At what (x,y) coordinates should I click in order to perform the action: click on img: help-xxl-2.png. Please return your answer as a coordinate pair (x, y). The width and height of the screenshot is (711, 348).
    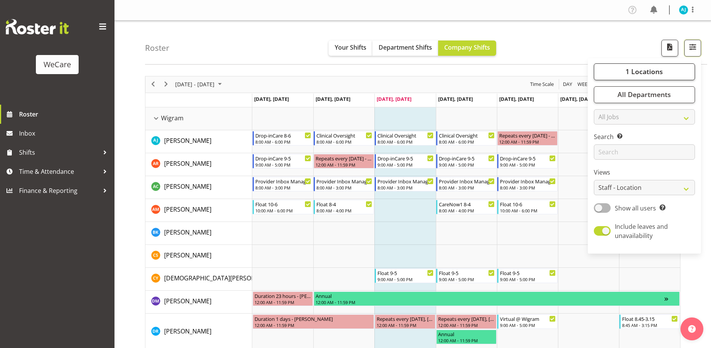
    Looking at the image, I should click on (692, 329).